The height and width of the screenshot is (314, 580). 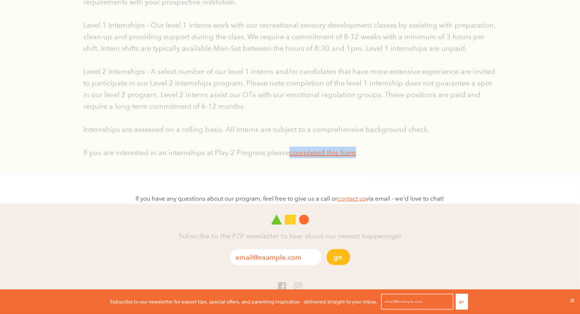 I want to click on p: Internships are assessed on a rolling basis. All interns are subject to a comprehensive backgroun..., so click(x=290, y=129).